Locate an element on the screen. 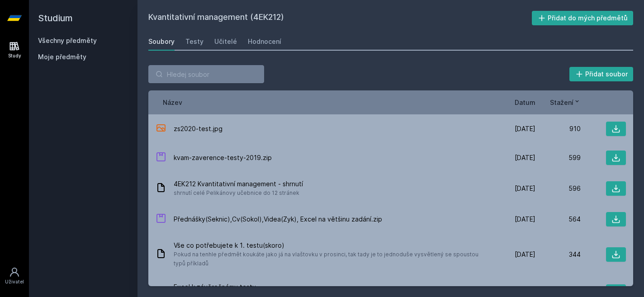 This screenshot has height=297, width=644. span: Přednášky(Seknic),Cv(Sokol),Videa(Zyk), Excel na většinu zadání.zip is located at coordinates (278, 219).